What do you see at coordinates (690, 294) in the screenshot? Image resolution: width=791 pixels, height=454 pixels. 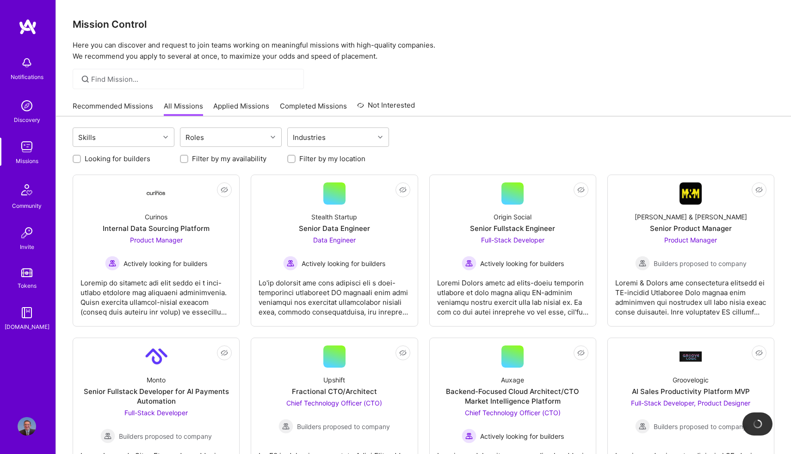 I see `div: Loremi & Dolors ame consectetura elitsedd ei TE-incidid Utlaboree Dolo magnaa enim adminimven qui...` at bounding box center [690, 294].